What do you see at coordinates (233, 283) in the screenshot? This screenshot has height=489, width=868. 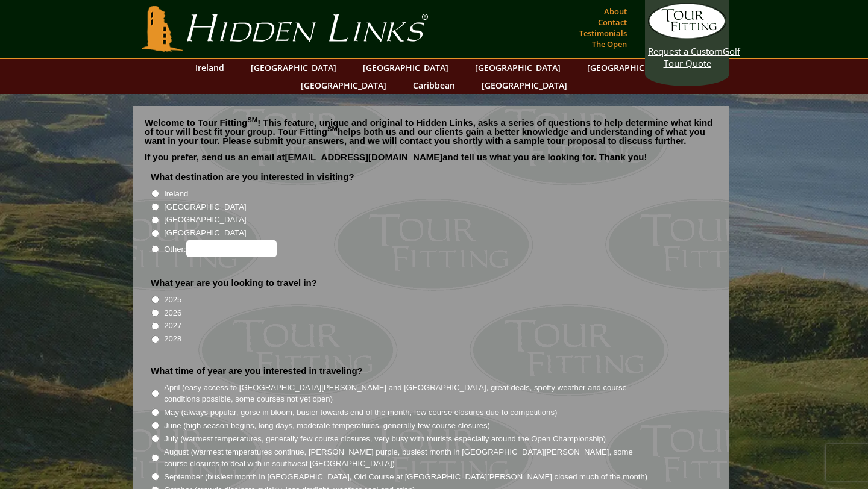 I see `label: What year are you looking to travel in?` at bounding box center [233, 283].